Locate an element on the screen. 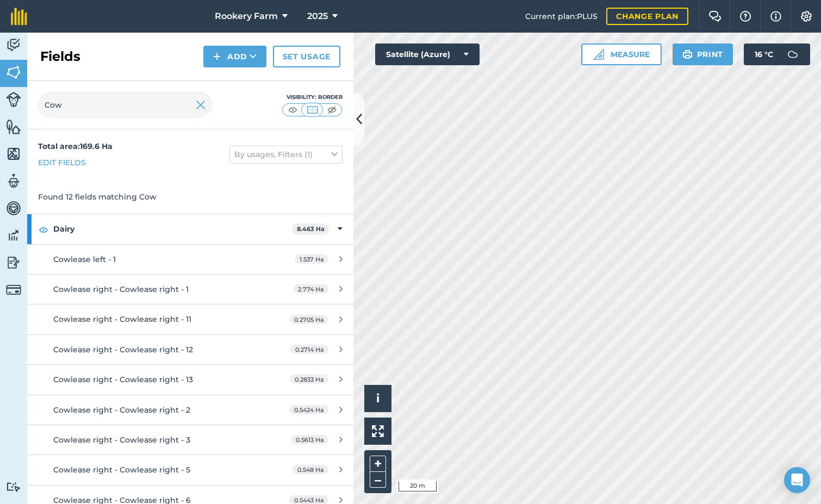 The width and height of the screenshot is (821, 504). a: Cowlease right - Cowlease right - 12.774 Ha is located at coordinates (191, 290).